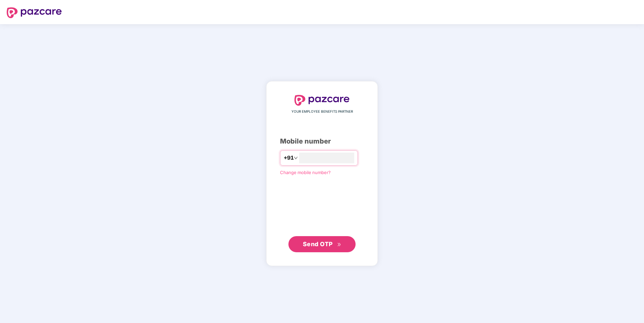 This screenshot has height=323, width=644. Describe the element at coordinates (322, 142) in the screenshot. I see `div: Mobile number` at that location.